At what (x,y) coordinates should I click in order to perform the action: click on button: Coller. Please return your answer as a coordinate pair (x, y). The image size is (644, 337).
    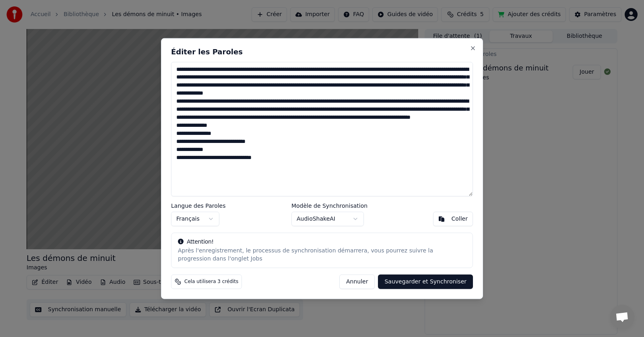
    Looking at the image, I should click on (453, 219).